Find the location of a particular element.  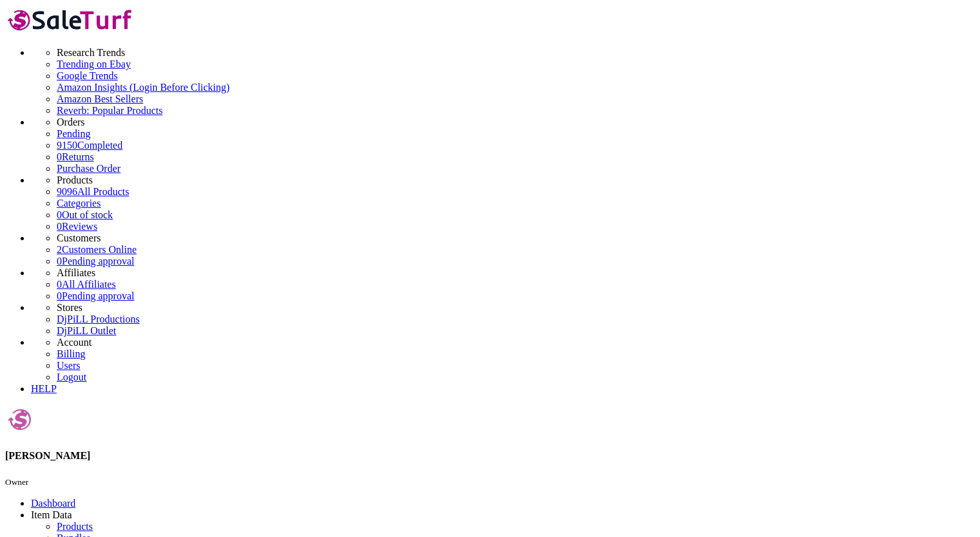

a: Reverb: Popular Products is located at coordinates (515, 110).